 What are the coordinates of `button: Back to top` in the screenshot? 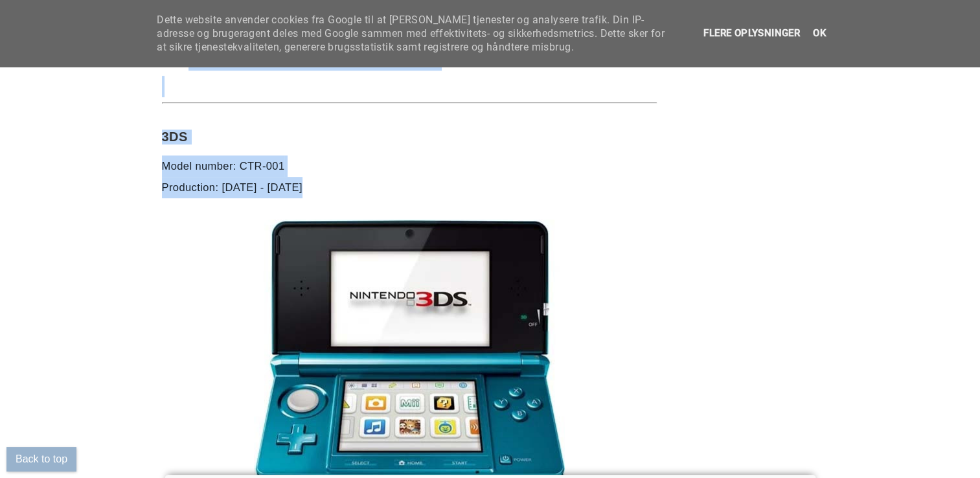 It's located at (41, 459).